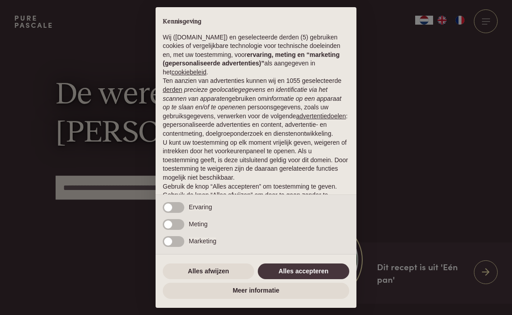  I want to click on button: advertentiedoelen, so click(320, 117).